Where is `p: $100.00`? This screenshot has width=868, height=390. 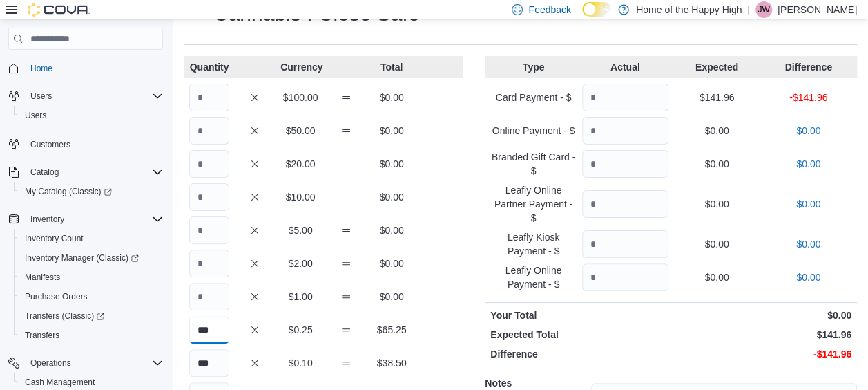
p: $100.00 is located at coordinates (301, 98).